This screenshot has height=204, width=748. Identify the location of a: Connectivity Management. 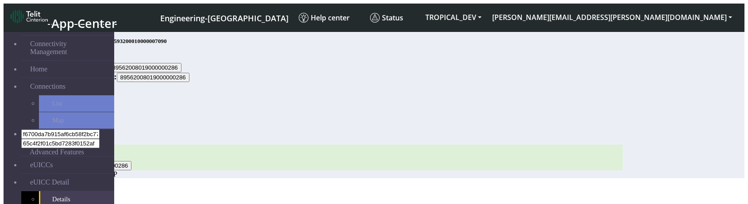
(68, 48).